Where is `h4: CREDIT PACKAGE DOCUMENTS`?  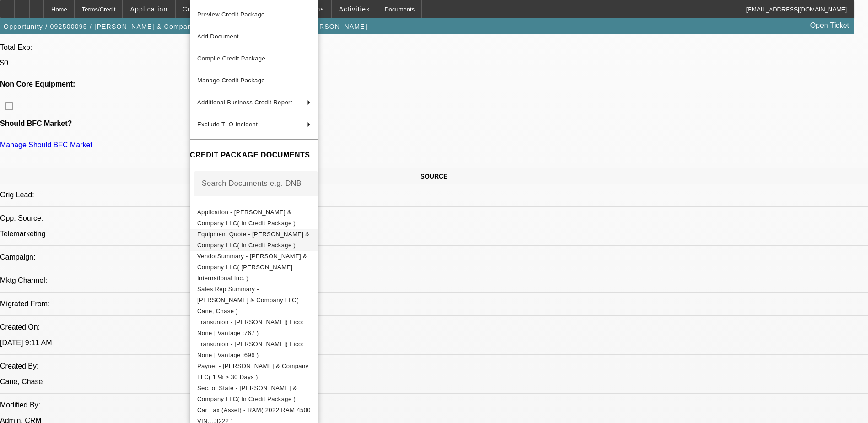
h4: CREDIT PACKAGE DOCUMENTS is located at coordinates (254, 155).